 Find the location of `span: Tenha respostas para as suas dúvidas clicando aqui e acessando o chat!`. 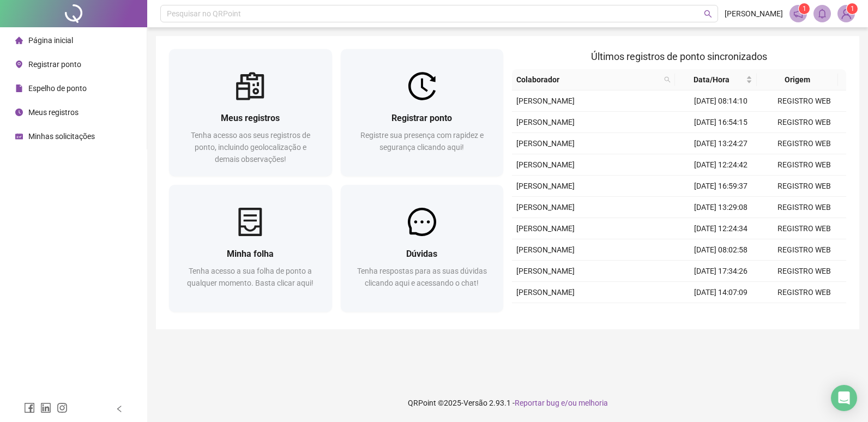

span: Tenha respostas para as suas dúvidas clicando aqui e acessando o chat! is located at coordinates (422, 277).